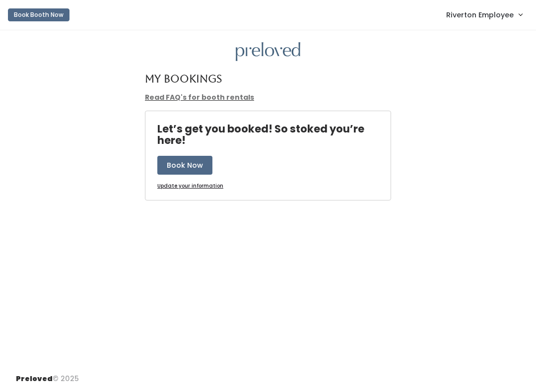 This screenshot has width=536, height=392. What do you see at coordinates (190, 186) in the screenshot?
I see `a: Update your information` at bounding box center [190, 186].